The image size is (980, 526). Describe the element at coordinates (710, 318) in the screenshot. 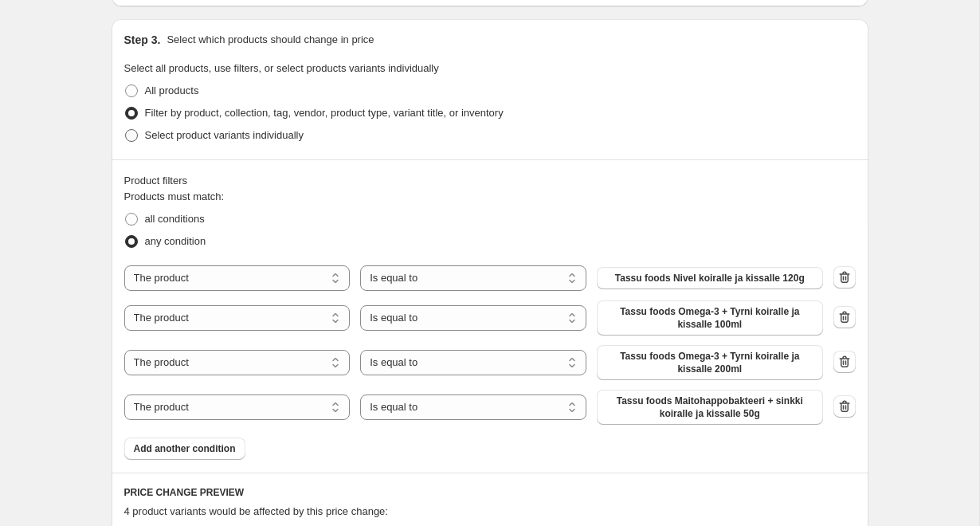

I see `button: Tassu foods Omega-3 + Tyrni koiralle ja kissalle 100ml` at that location.